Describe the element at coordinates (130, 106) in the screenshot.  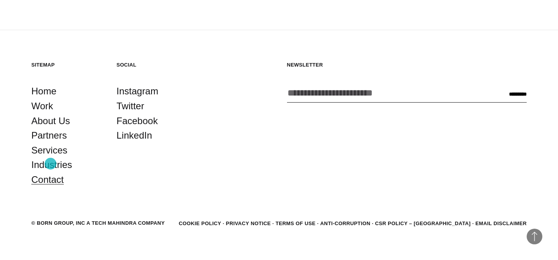
I see `a: Twitter` at that location.